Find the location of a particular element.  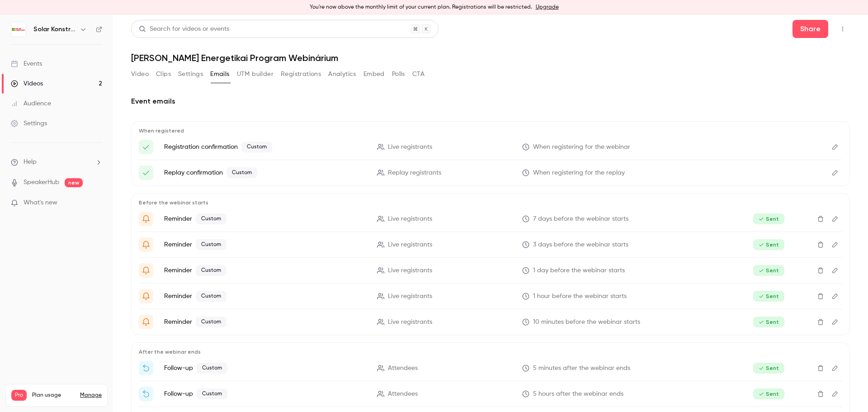

a: Upgrade is located at coordinates (547, 7).